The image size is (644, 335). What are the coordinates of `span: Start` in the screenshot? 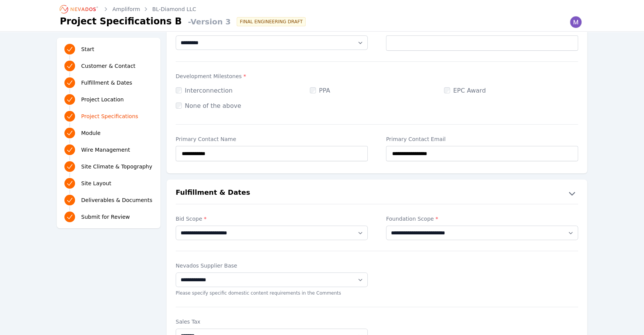 It's located at (87, 49).